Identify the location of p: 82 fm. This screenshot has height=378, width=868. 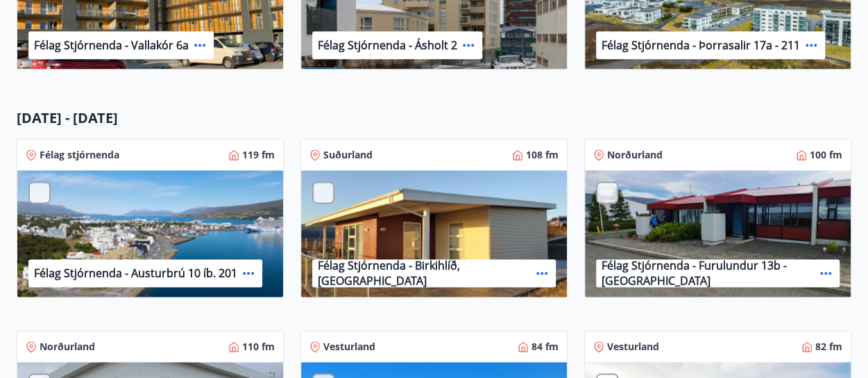
(828, 346).